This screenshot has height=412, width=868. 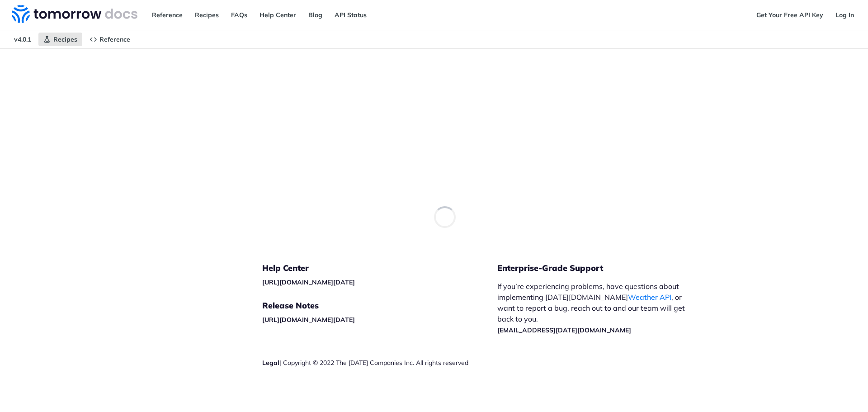 What do you see at coordinates (271, 363) in the screenshot?
I see `a: Legal` at bounding box center [271, 363].